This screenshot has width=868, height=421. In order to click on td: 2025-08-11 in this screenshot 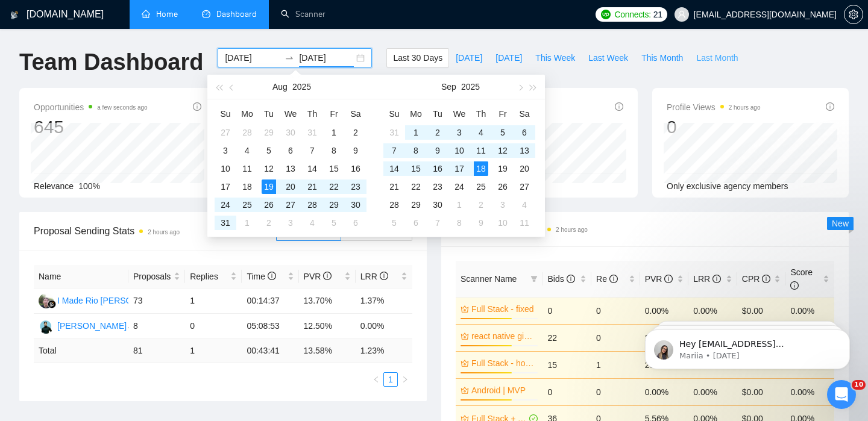, I will do `click(247, 169)`.